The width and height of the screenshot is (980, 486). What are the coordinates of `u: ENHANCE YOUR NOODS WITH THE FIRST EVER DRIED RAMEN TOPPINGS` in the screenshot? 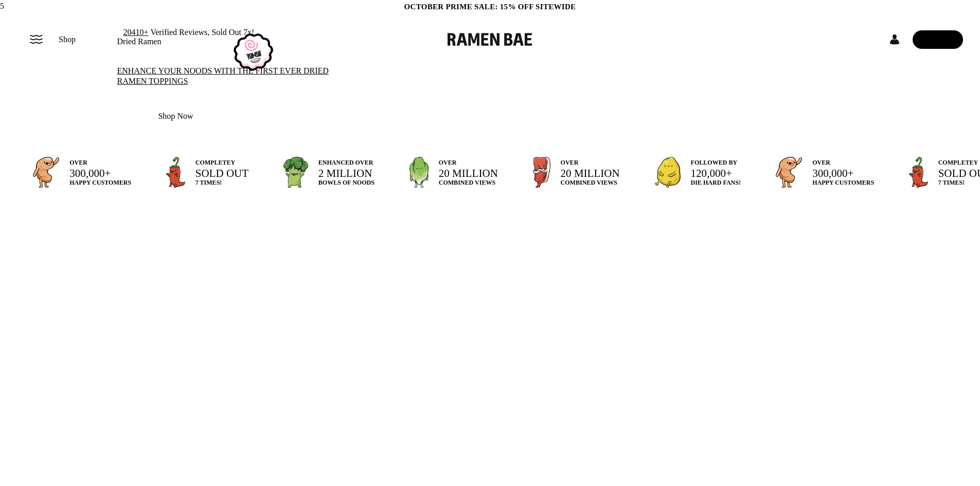 It's located at (222, 76).